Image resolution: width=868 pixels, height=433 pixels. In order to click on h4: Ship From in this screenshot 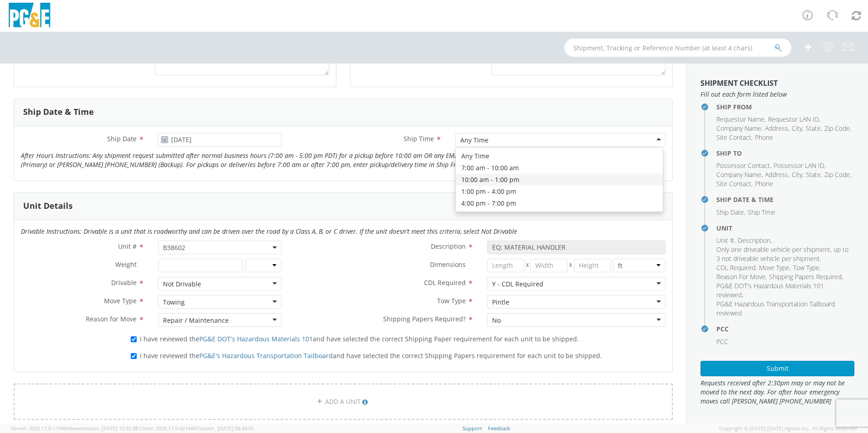, I will do `click(785, 106)`.